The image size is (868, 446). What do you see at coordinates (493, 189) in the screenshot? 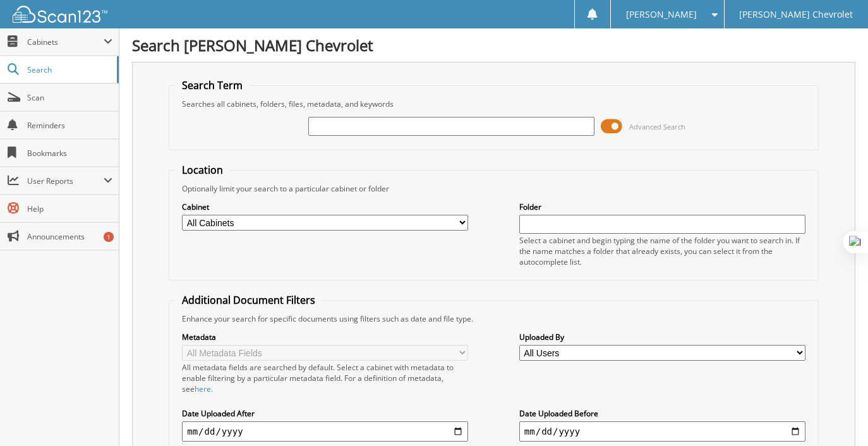
I see `div: Optionally limit your search to a particular cabinet or folder` at bounding box center [493, 189].